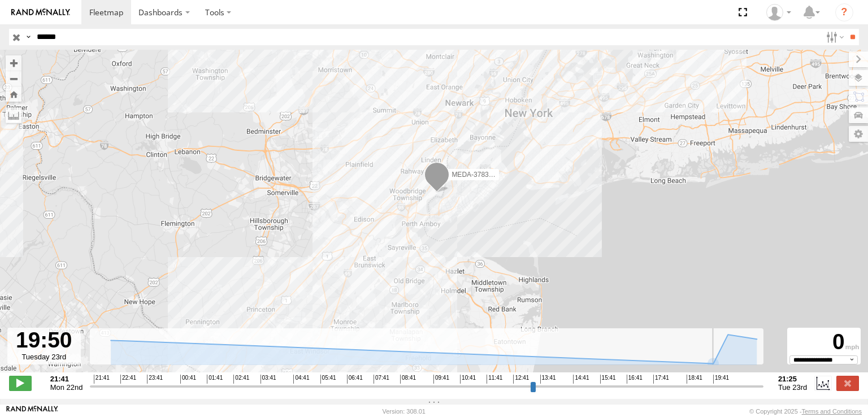  What do you see at coordinates (355, 379) in the screenshot?
I see `span: 06:41` at bounding box center [355, 379].